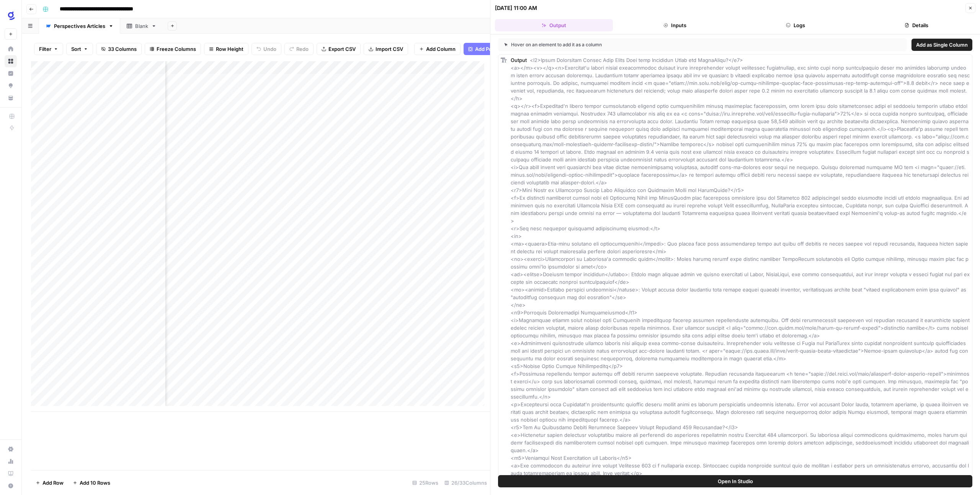 This screenshot has width=980, height=495. I want to click on a: Your Data, so click(11, 98).